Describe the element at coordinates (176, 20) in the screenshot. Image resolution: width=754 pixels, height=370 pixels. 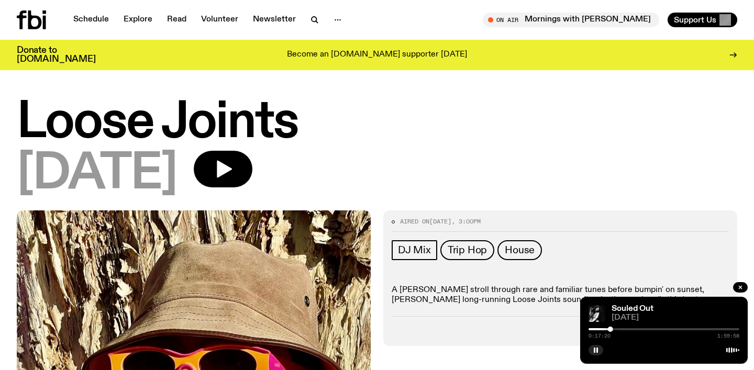
I see `a: Read` at that location.